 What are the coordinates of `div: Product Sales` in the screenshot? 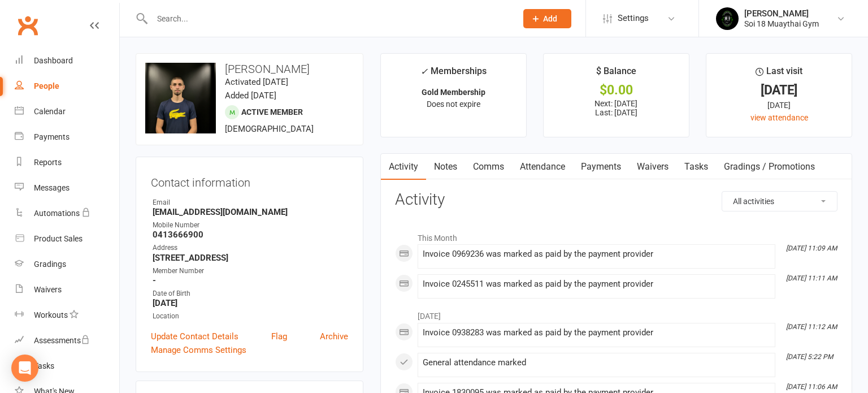 It's located at (58, 238).